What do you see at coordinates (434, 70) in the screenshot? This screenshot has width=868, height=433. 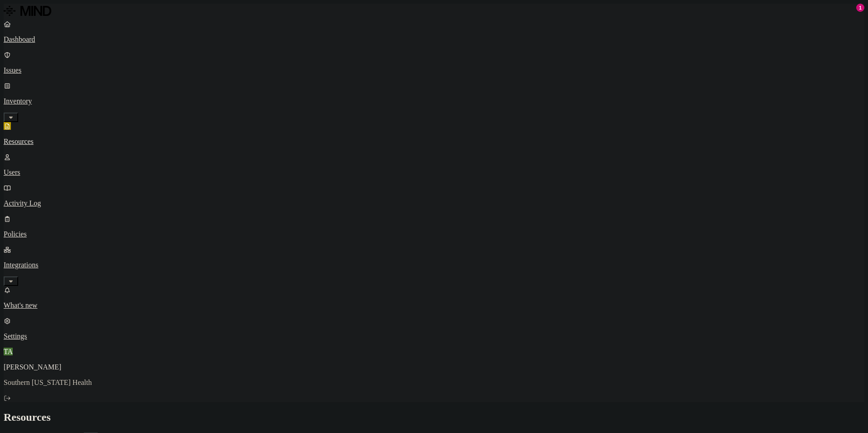 I see `p: Issues` at bounding box center [434, 70].